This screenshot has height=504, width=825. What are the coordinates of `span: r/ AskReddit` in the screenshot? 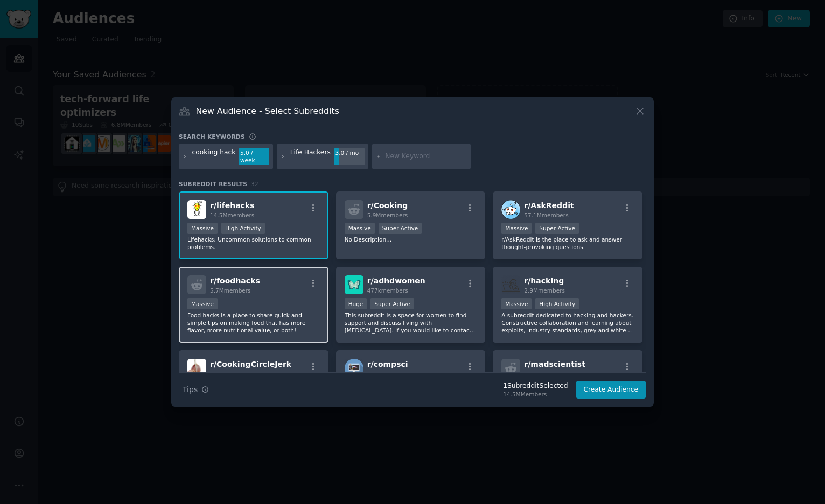 It's located at (549, 206).